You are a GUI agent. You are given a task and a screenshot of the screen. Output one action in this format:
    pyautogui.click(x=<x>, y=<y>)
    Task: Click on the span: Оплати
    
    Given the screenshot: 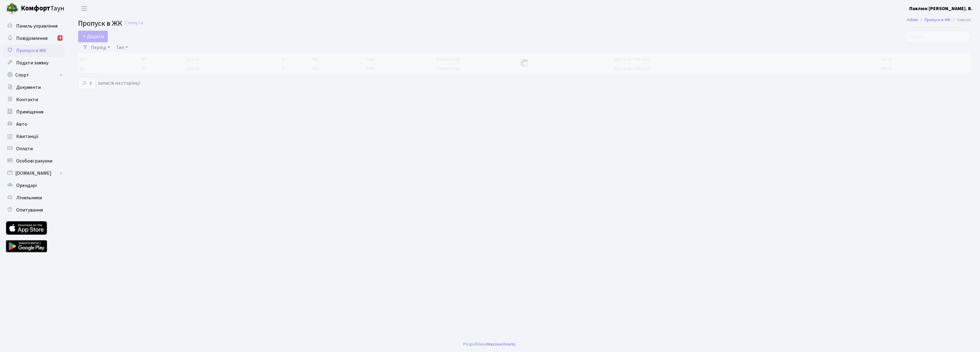 What is the action you would take?
    pyautogui.click(x=25, y=149)
    